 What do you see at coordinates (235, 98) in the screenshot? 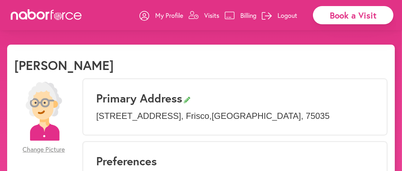
I see `h3: Primary Address` at bounding box center [235, 98].